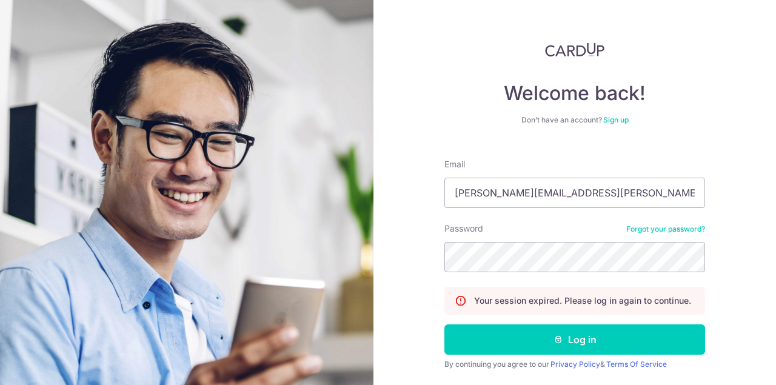  I want to click on a: Privacy Policy, so click(576, 364).